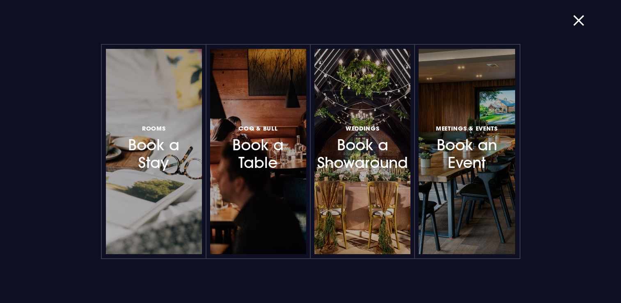 This screenshot has width=621, height=303. I want to click on h3: Book a Table, so click(258, 147).